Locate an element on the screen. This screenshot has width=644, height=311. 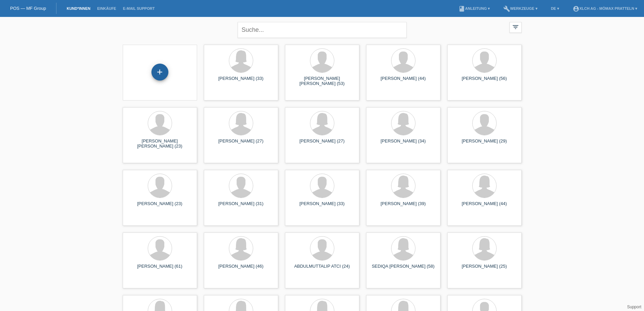
i: build is located at coordinates (507, 9).